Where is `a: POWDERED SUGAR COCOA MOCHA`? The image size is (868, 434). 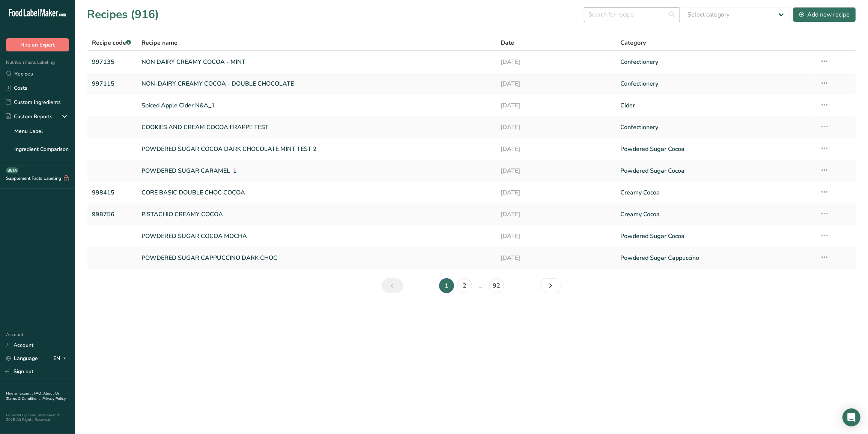 a: POWDERED SUGAR COCOA MOCHA is located at coordinates (317, 236).